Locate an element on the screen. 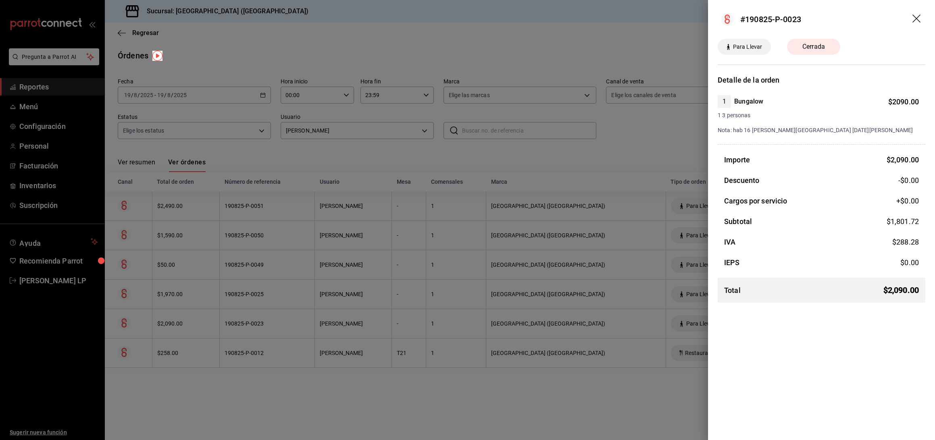  h3: Cargos por servicio is located at coordinates (756, 201).